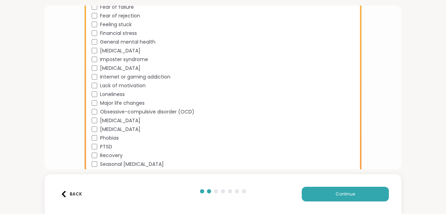 The image size is (446, 214). Describe the element at coordinates (345, 194) in the screenshot. I see `span: Continue` at that location.